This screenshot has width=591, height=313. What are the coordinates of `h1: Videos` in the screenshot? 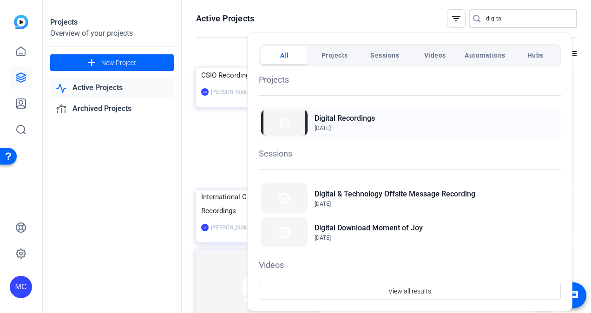 It's located at (410, 265).